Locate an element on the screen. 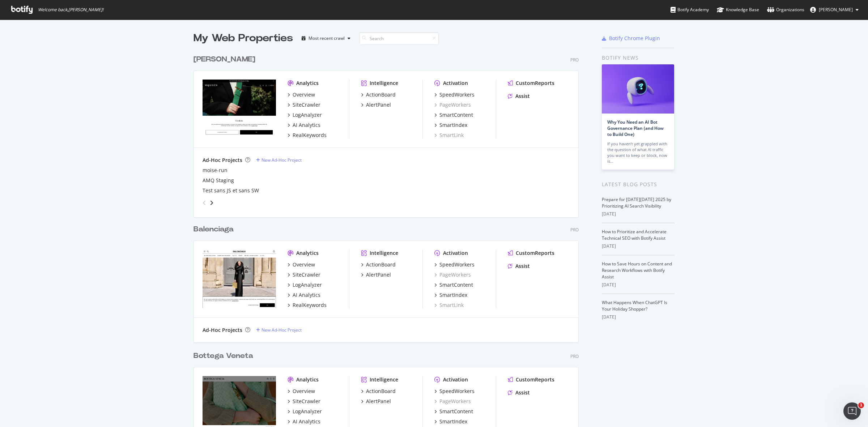 Image resolution: width=868 pixels, height=427 pixels. a: SmartIndex is located at coordinates (451, 125).